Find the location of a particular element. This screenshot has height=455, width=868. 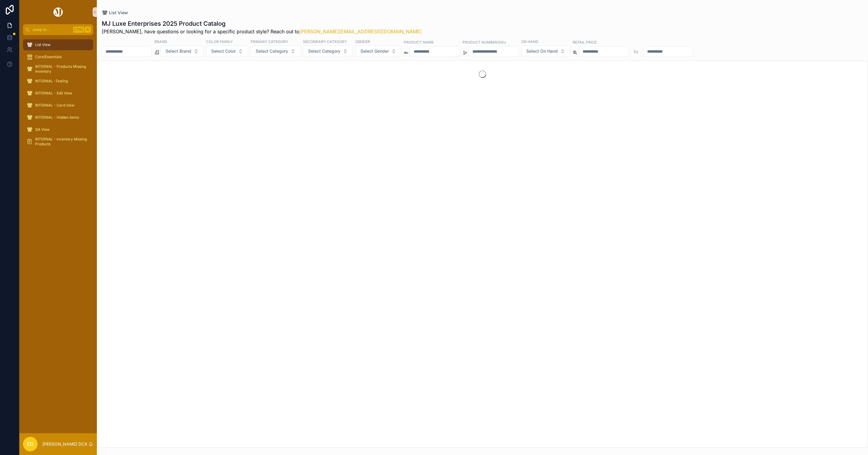

a: INTERNAL - Inventory Missing Products is located at coordinates (58, 142).